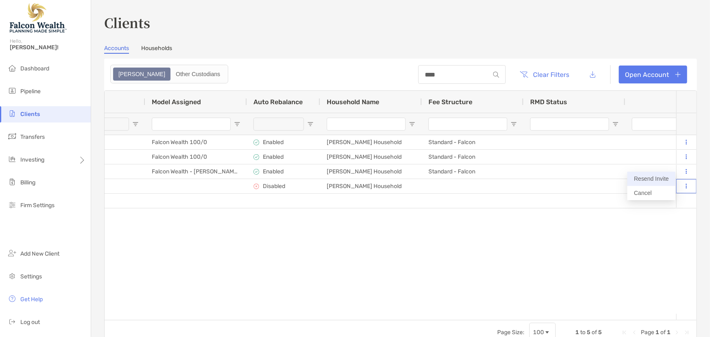 The image size is (710, 337). What do you see at coordinates (653, 75) in the screenshot?
I see `a: Open Account` at bounding box center [653, 75].